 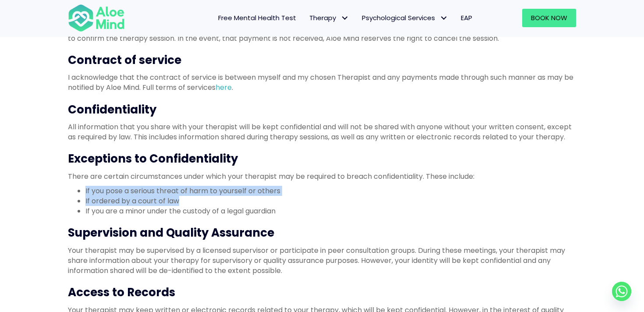 I want to click on p: There are certain circumstances under which your therapist may be required to breach confidential..., so click(x=322, y=176).